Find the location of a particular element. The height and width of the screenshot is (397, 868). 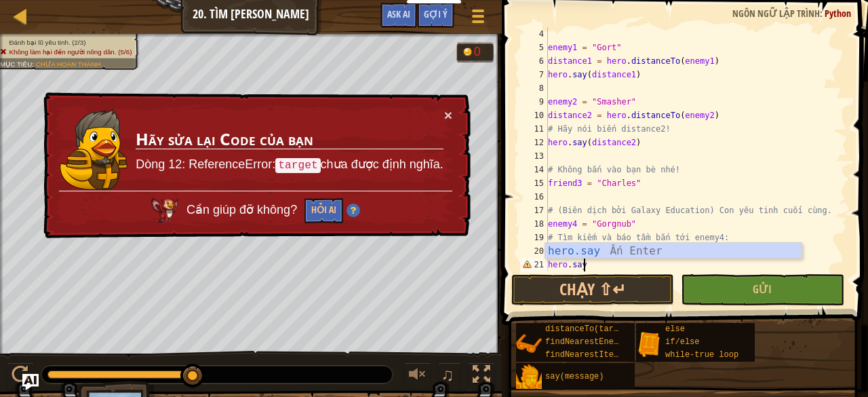

span: Không làm hại đến người nông dân. (5/6) is located at coordinates (70, 52).